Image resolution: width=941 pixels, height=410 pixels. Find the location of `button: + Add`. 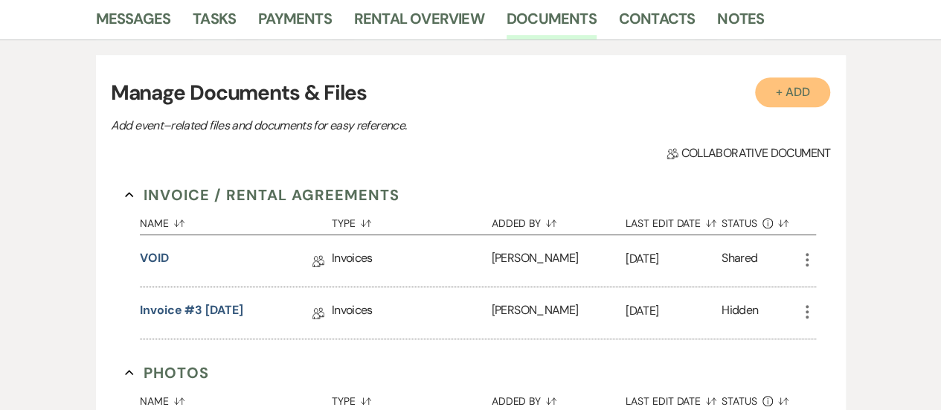

button: + Add is located at coordinates (793, 92).